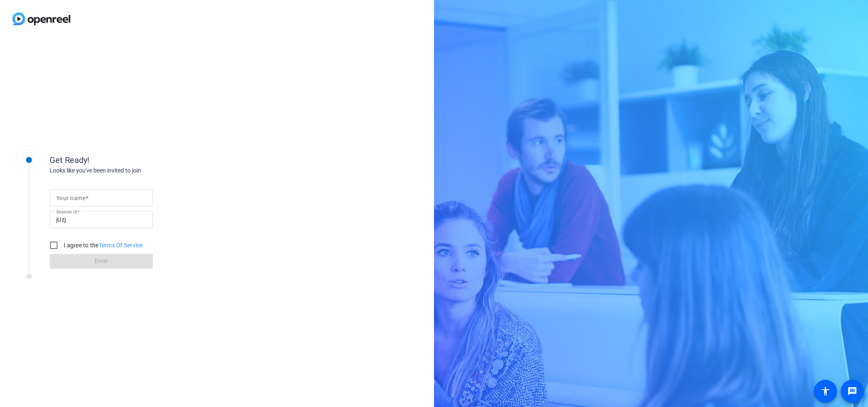 This screenshot has width=868, height=407. What do you see at coordinates (132, 171) in the screenshot?
I see `div: Looks like you've been invited to join` at bounding box center [132, 171].